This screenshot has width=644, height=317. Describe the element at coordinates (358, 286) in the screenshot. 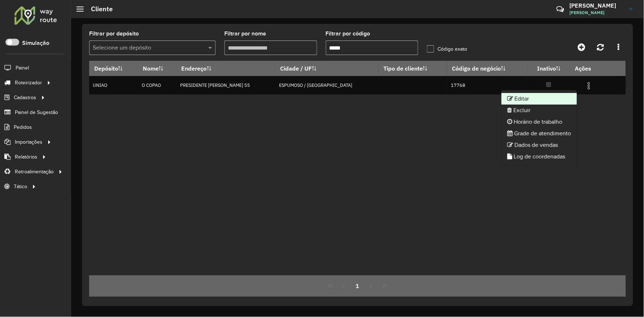

I see `button: 1` at that location.